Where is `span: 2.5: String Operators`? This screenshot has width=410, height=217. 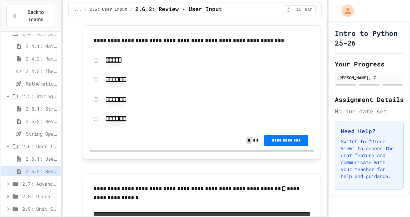
span: 2.5: String Operators is located at coordinates (40, 96).